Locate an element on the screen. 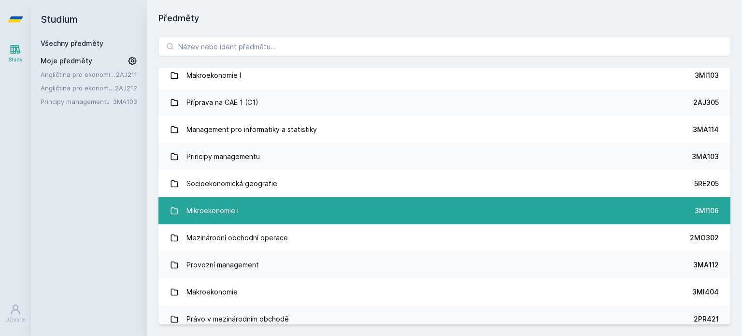 This screenshot has height=336, width=742. span: Moje předměty is located at coordinates (66, 61).